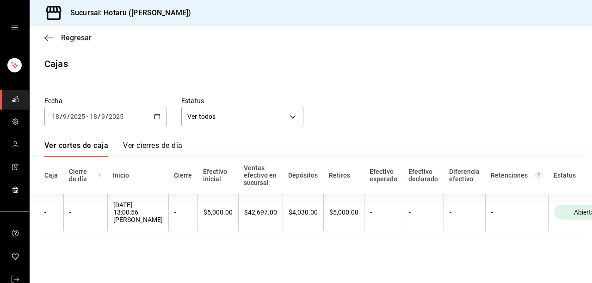 This screenshot has height=283, width=592. Describe the element at coordinates (51, 175) in the screenshot. I see `div: Caja` at that location.